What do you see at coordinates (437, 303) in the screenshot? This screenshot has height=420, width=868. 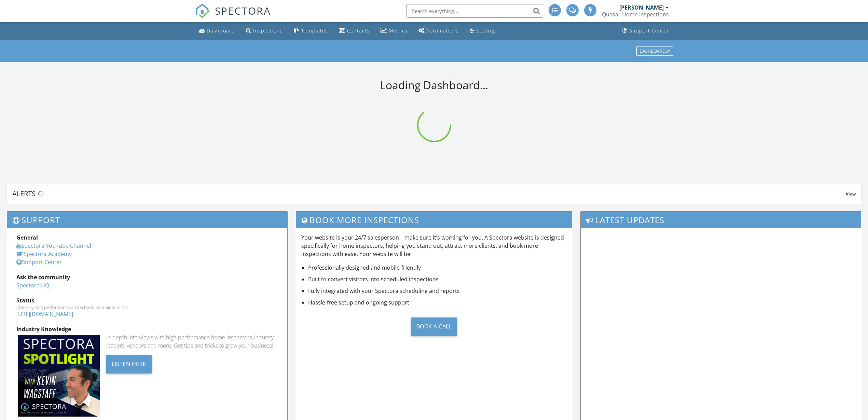 I see `li: Hassle-free setup and ongoing support` at bounding box center [437, 303].